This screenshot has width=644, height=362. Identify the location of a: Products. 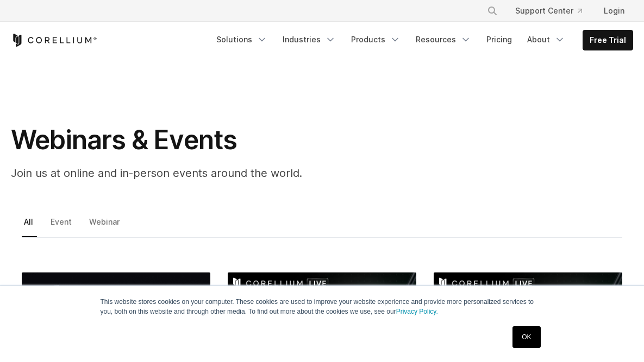
(375, 40).